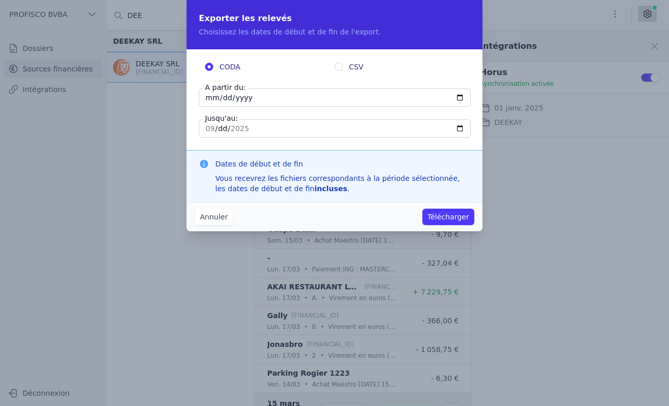  Describe the element at coordinates (399, 67) in the screenshot. I see `label: CSV` at that location.